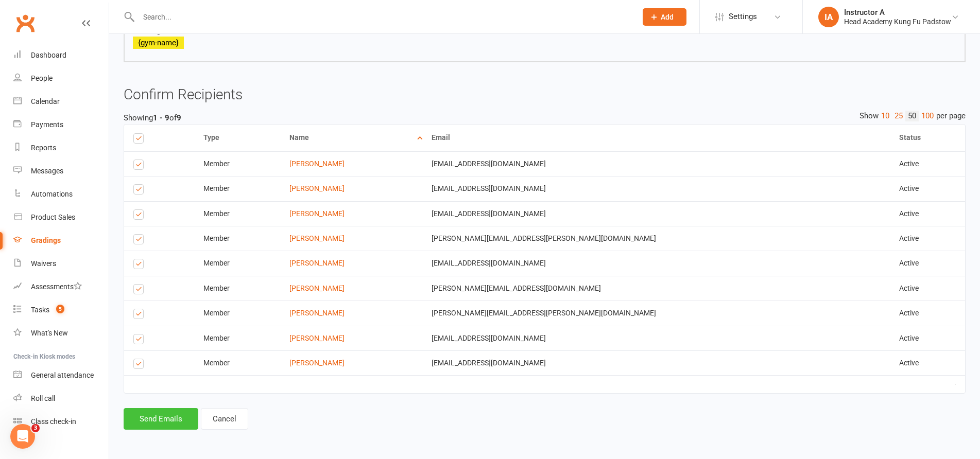 This screenshot has height=459, width=980. What do you see at coordinates (61, 333) in the screenshot?
I see `a: What's New` at bounding box center [61, 333].